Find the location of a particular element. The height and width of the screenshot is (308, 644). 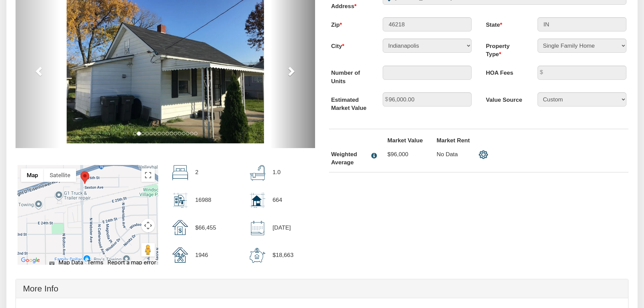

img: sold_date.svg is located at coordinates (258, 228).